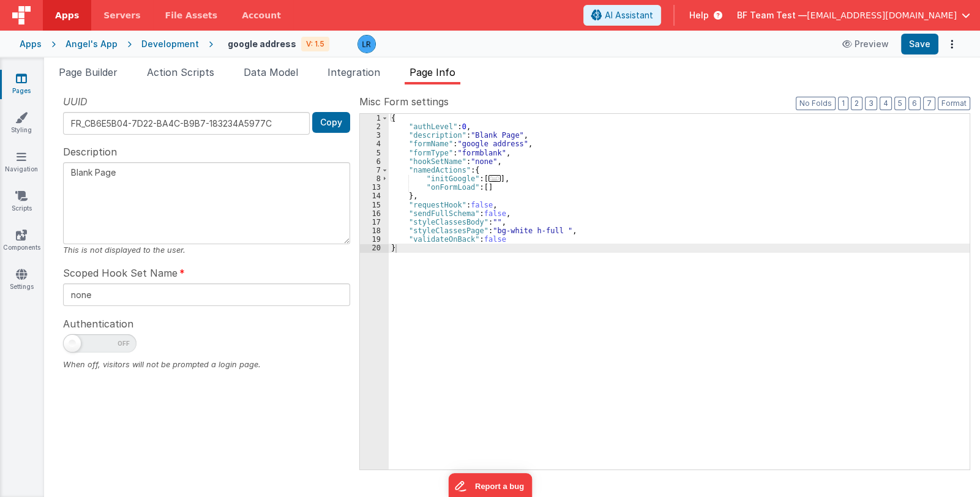 This screenshot has height=497, width=980. What do you see at coordinates (192, 15) in the screenshot?
I see `span: File Assets` at bounding box center [192, 15].